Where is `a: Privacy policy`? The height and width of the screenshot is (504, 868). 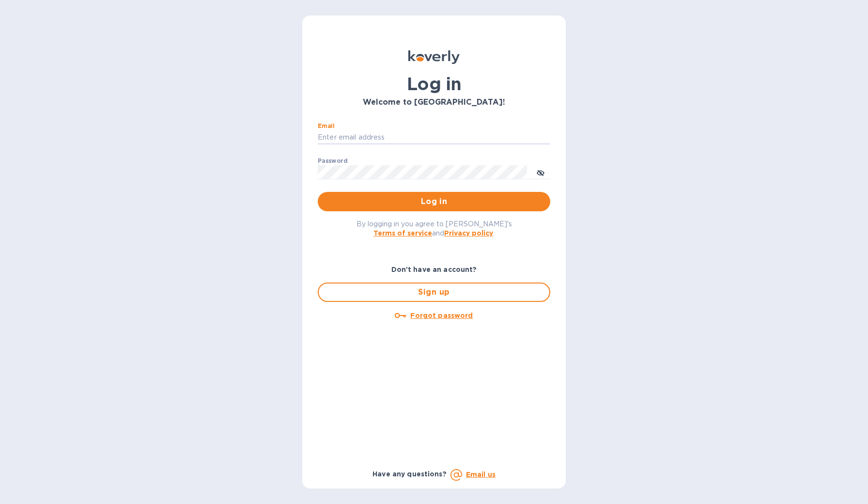
a: Privacy policy is located at coordinates (468, 233).